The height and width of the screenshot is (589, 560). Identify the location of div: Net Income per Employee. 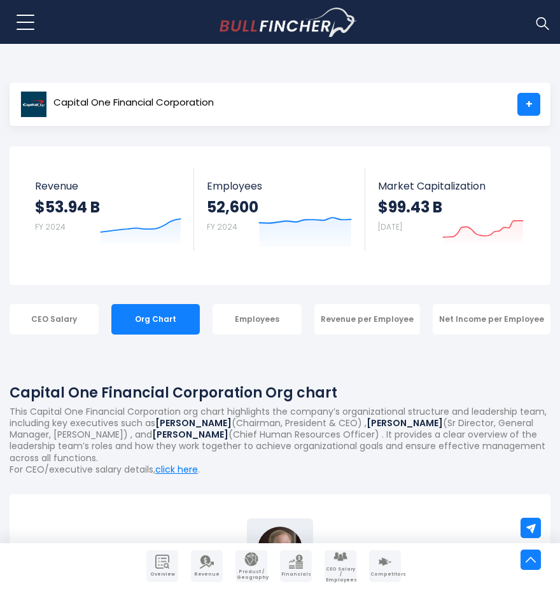
(491, 319).